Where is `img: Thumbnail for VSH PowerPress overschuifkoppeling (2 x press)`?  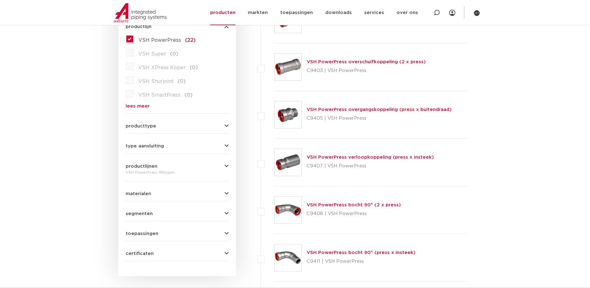 img: Thumbnail for VSH PowerPress overschuifkoppeling (2 x press) is located at coordinates (288, 67).